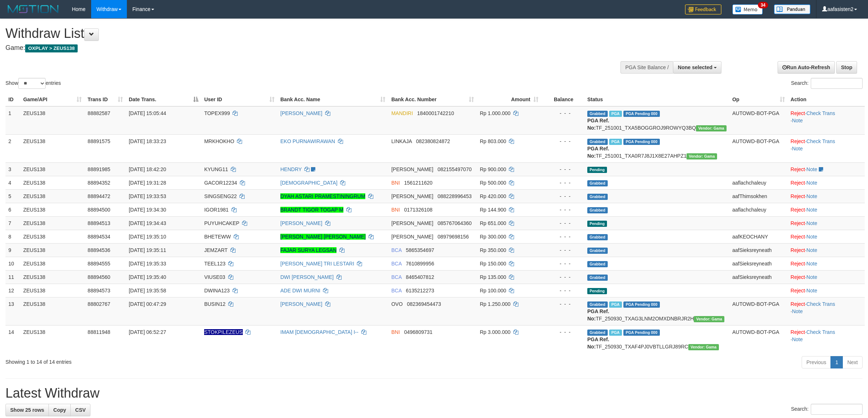  Describe the element at coordinates (657, 121) in the screenshot. I see `td: TF_251001_TXA5BOGGROJ9ROWYQ3BQ` at that location.